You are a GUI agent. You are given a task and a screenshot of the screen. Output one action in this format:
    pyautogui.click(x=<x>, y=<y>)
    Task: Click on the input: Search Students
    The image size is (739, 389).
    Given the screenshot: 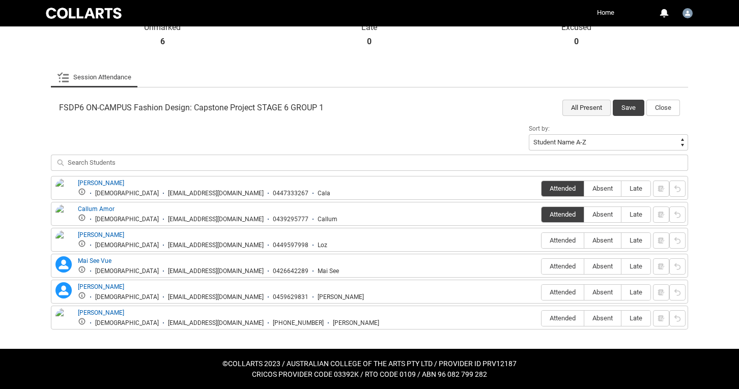 What is the action you would take?
    pyautogui.click(x=369, y=163)
    